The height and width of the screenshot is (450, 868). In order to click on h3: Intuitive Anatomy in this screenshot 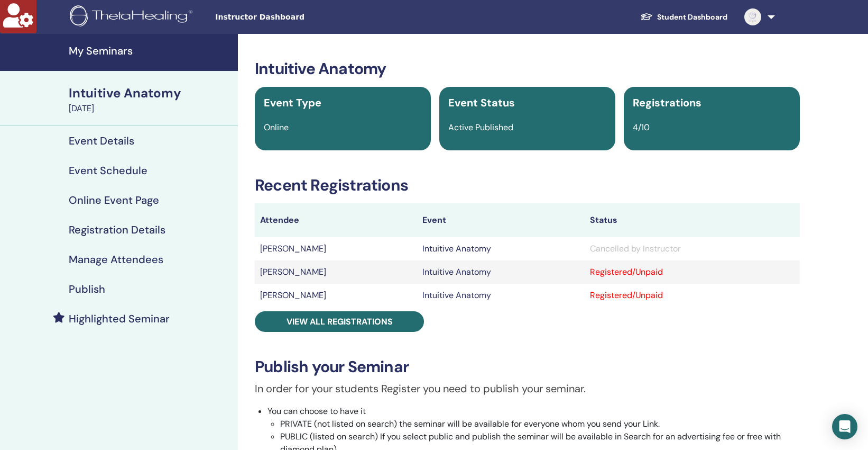, I will do `click(527, 69)`.